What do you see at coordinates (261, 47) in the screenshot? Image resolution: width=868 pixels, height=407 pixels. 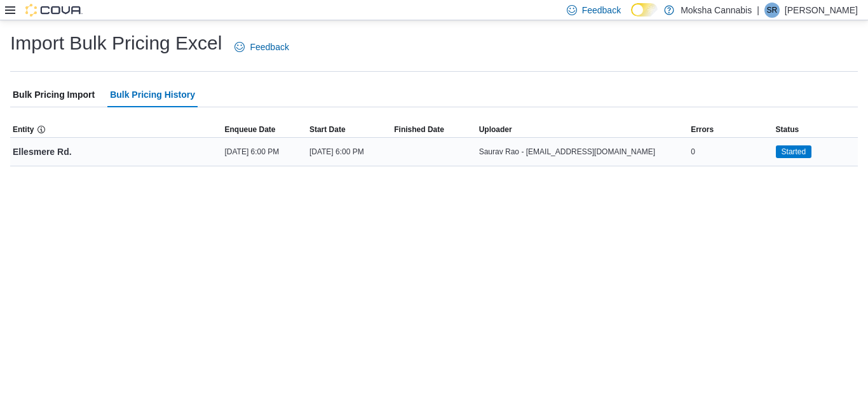 I see `a: Feedback` at bounding box center [261, 47].